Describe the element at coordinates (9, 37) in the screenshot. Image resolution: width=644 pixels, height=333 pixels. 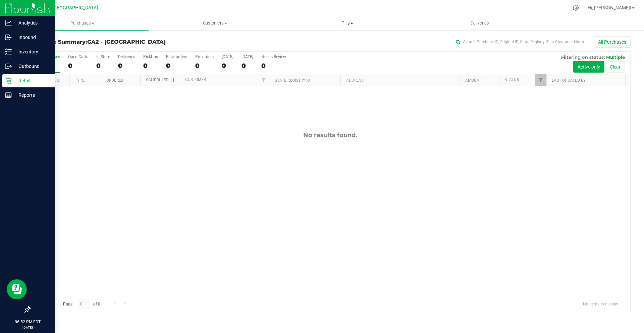
I see `inline-svg: Inbound` at that location.